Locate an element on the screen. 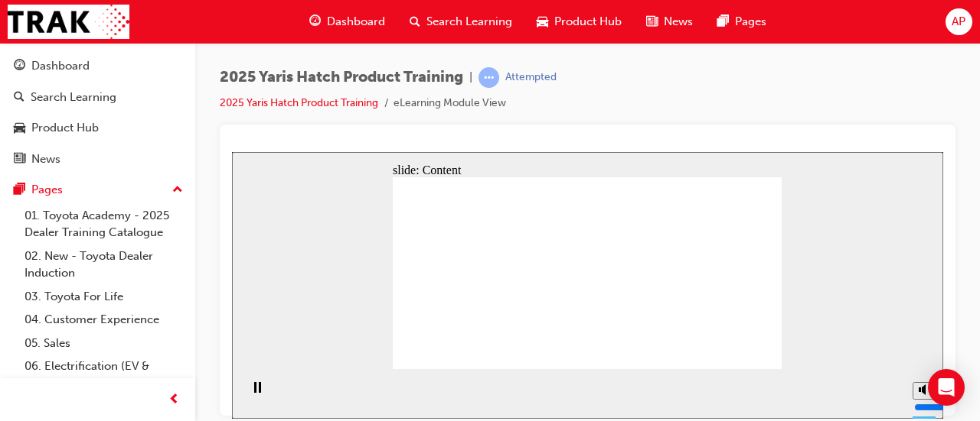 This screenshot has width=980, height=421. span: Search Learning is located at coordinates (470, 22).